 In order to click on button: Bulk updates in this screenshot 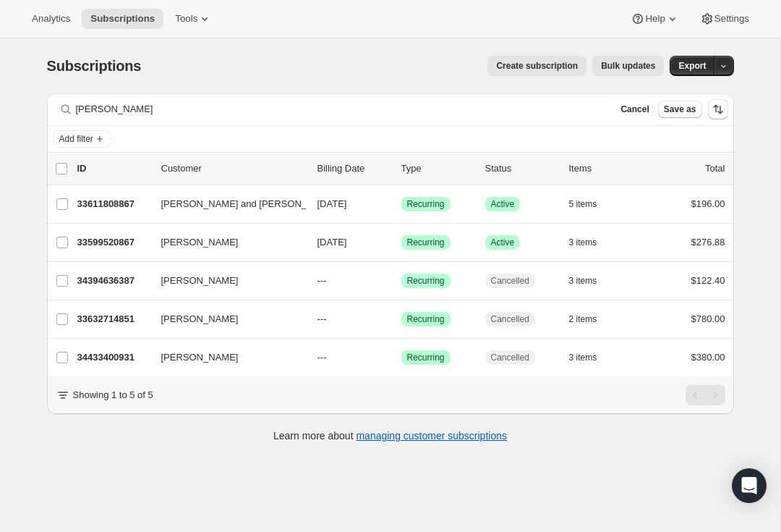, I will do `click(628, 66)`.